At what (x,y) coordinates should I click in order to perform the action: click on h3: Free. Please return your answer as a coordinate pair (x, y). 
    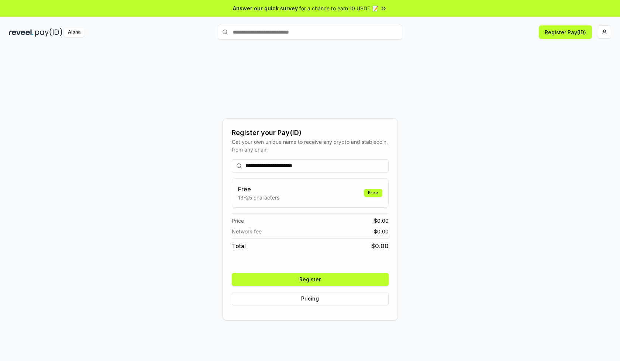
    Looking at the image, I should click on (258, 189).